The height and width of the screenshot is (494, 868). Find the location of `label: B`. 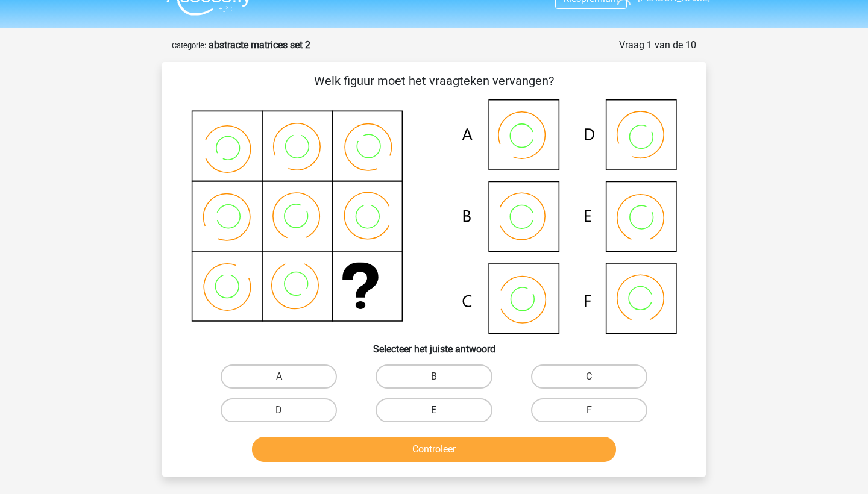

label: B is located at coordinates (433, 377).